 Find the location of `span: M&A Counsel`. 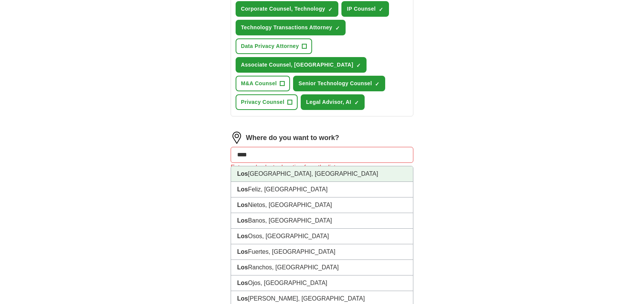

span: M&A Counsel is located at coordinates (259, 83).